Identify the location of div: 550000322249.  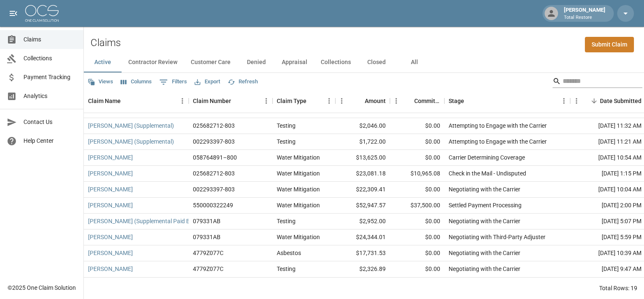
(213, 205).